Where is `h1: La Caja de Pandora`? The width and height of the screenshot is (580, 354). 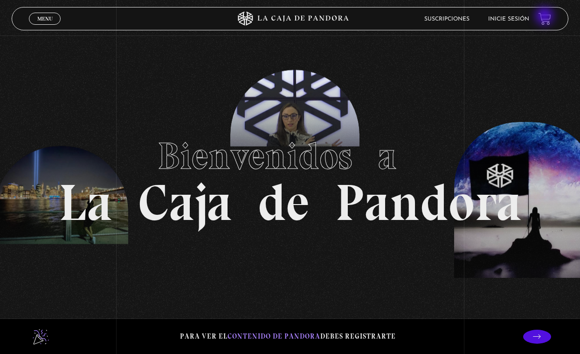
h1: La Caja de Pandora is located at coordinates (290, 177).